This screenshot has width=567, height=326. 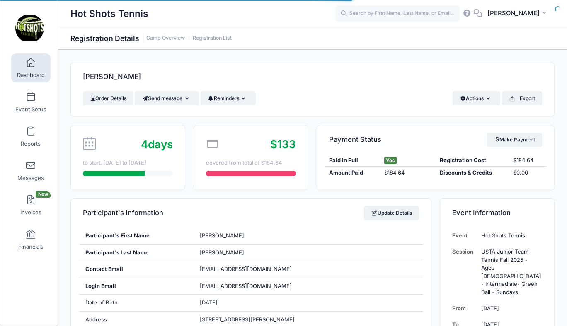 What do you see at coordinates (109, 14) in the screenshot?
I see `h1: Hot Shots Tennis` at bounding box center [109, 14].